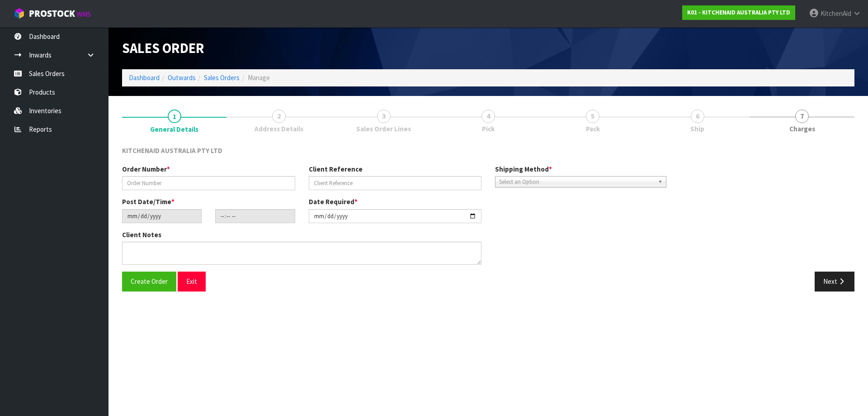 This screenshot has height=416, width=868. Describe the element at coordinates (395, 183) in the screenshot. I see `input: Client Reference` at that location.